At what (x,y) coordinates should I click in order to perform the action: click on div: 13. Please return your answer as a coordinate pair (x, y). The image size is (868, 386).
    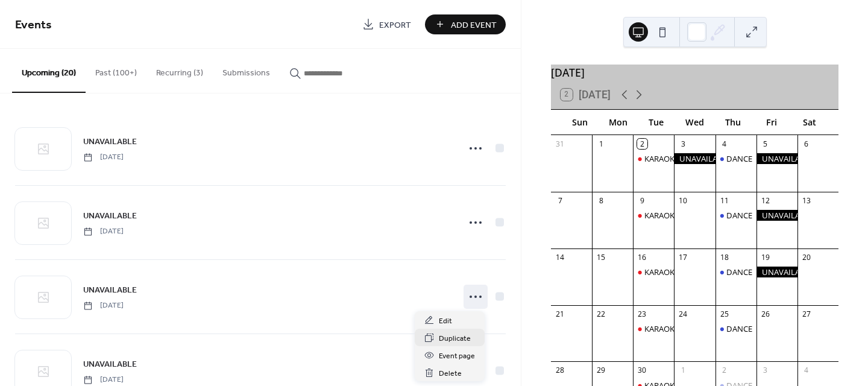
    Looking at the image, I should click on (806, 200).